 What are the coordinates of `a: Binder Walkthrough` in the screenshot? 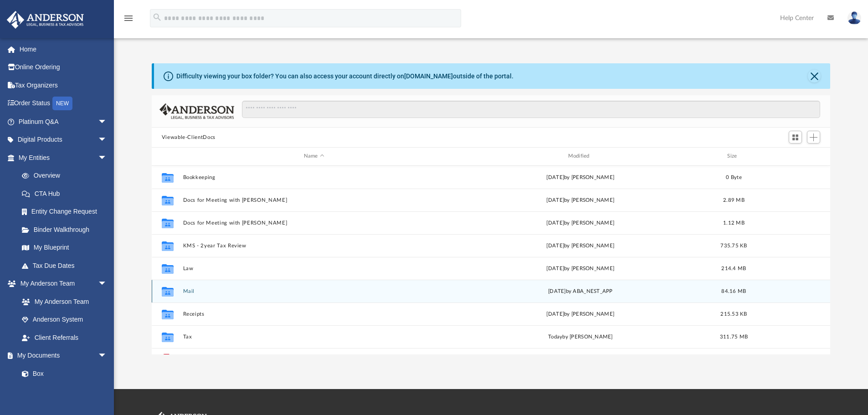 It's located at (66, 229).